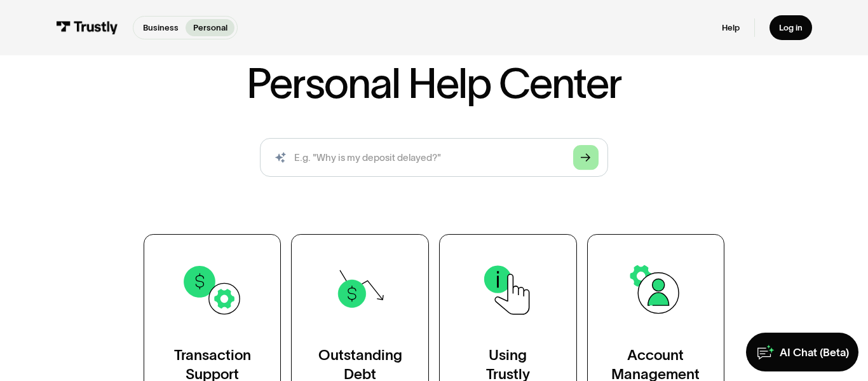  I want to click on input: search, so click(434, 157).